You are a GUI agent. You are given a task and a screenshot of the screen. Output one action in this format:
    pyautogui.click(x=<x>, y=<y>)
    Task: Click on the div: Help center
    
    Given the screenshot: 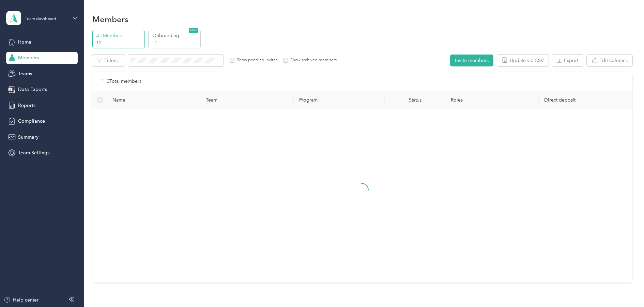 What is the action you would take?
    pyautogui.click(x=21, y=300)
    